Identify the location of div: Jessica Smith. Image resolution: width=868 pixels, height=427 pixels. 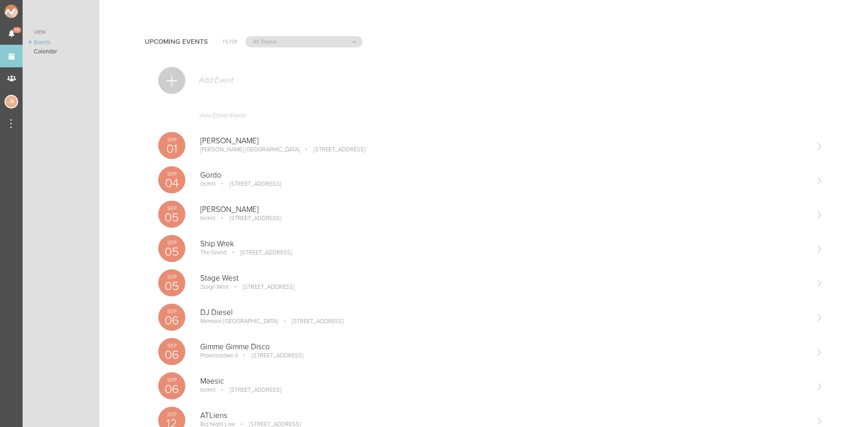
(11, 101).